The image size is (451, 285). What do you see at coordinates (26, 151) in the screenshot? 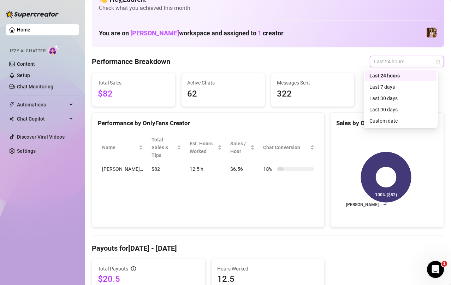
I see `a: Settings` at bounding box center [26, 151].